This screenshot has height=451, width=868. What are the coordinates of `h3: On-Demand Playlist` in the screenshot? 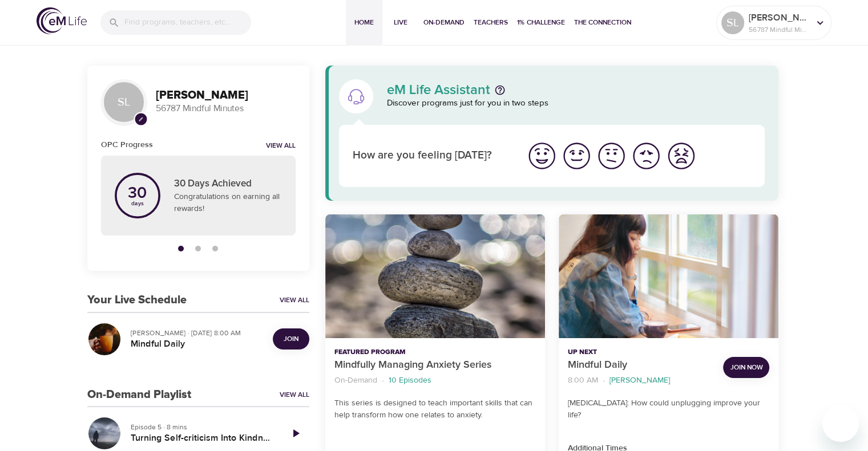 It's located at (139, 395).